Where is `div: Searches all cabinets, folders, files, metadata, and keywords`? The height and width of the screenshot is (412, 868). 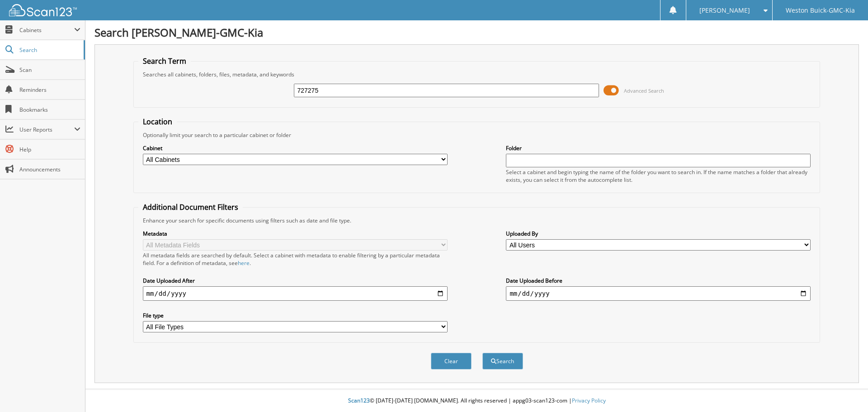
div: Searches all cabinets, folders, files, metadata, and keywords is located at coordinates (477, 74).